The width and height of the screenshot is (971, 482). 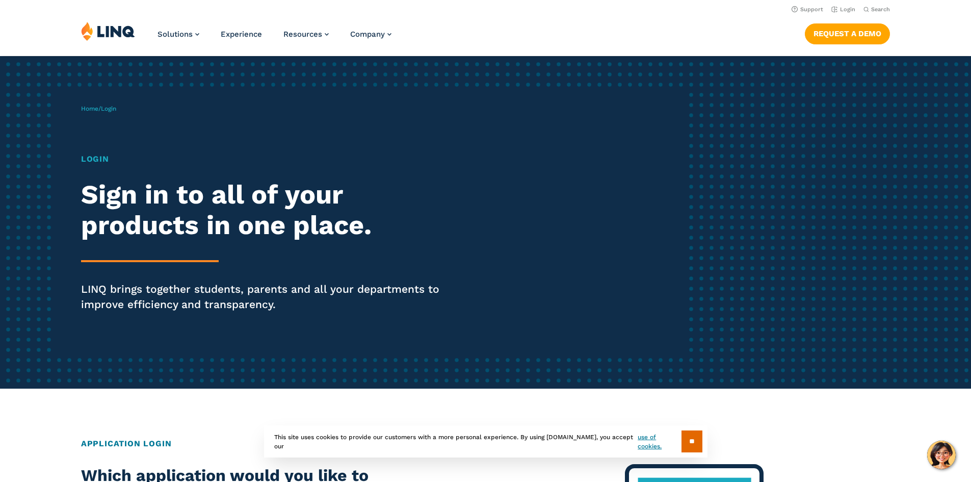 What do you see at coordinates (109, 109) in the screenshot?
I see `span: Login` at bounding box center [109, 109].